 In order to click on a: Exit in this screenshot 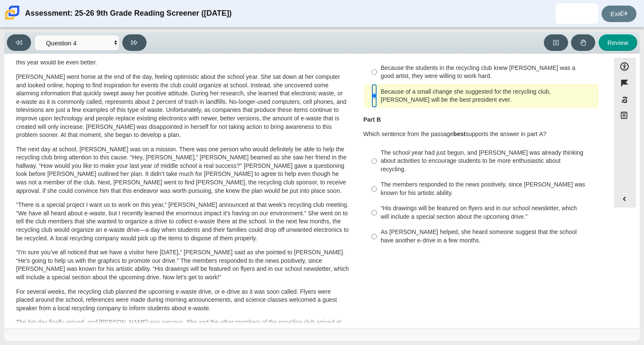, I will do `click(619, 13)`.